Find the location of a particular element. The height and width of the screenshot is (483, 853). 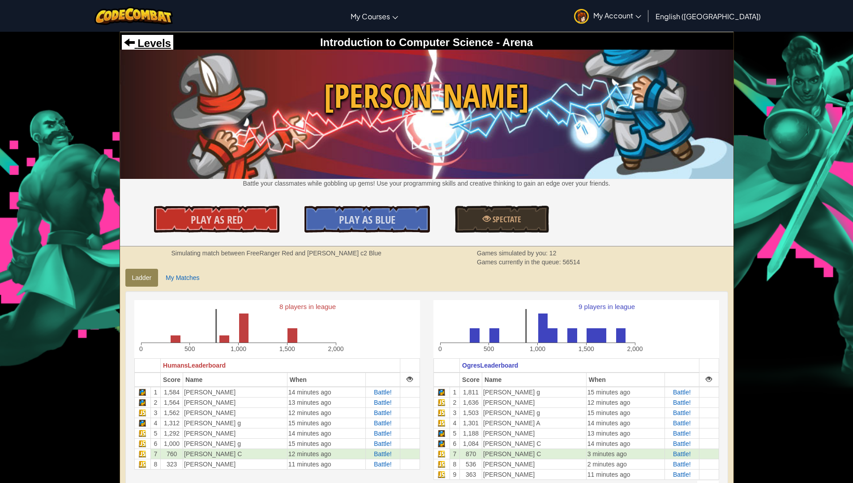

td: 363 is located at coordinates (471, 474).